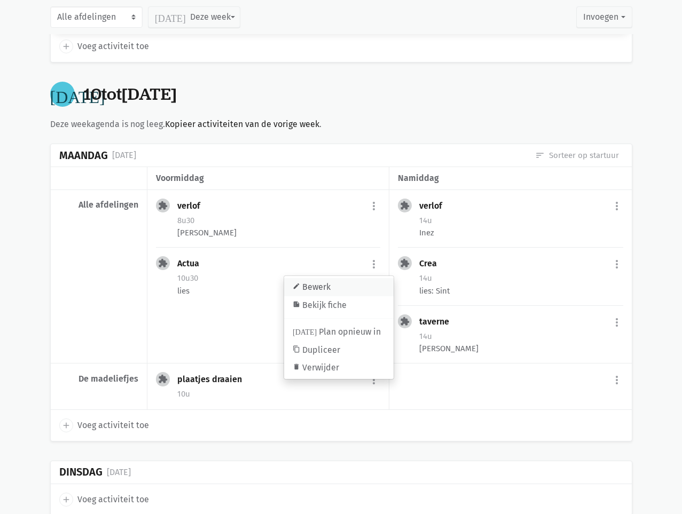  Describe the element at coordinates (432, 264) in the screenshot. I see `div: Crea` at that location.